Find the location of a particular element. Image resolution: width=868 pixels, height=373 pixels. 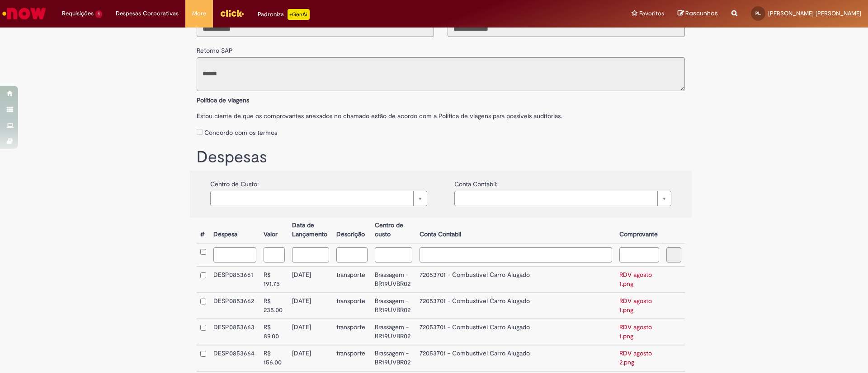

p: +GenAi is located at coordinates (298, 14).